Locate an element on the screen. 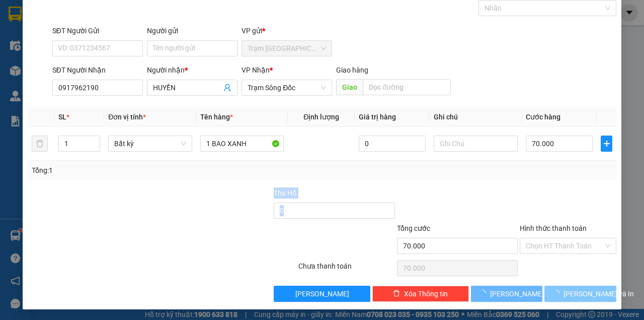  label: Hình thức thanh toán is located at coordinates (553, 228).